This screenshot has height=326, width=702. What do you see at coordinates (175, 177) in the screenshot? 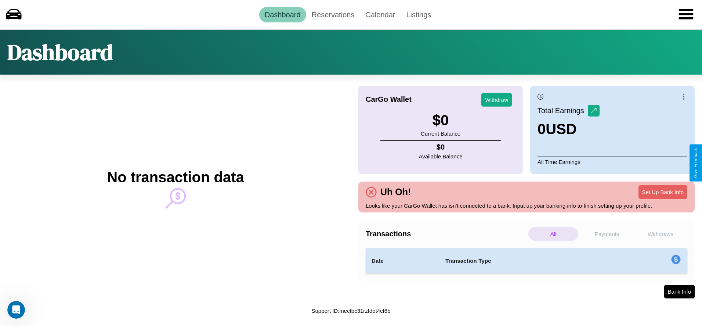
I see `h2: No transaction data` at bounding box center [175, 177].